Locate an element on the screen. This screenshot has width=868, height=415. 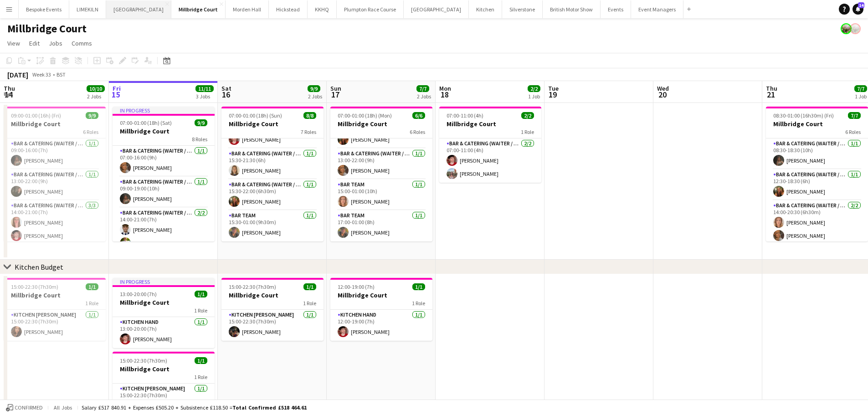
span: 8/8 is located at coordinates (310, 115).